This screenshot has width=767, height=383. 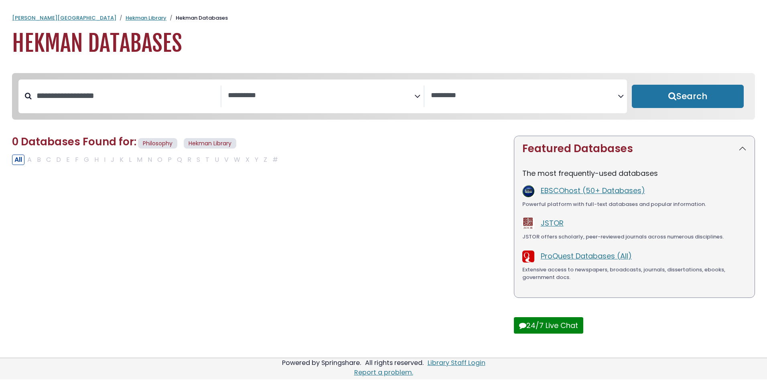 I want to click on div: JSTOR offers scholarly, peer-reviewed journals across numerous disciplines., so click(x=634, y=237).